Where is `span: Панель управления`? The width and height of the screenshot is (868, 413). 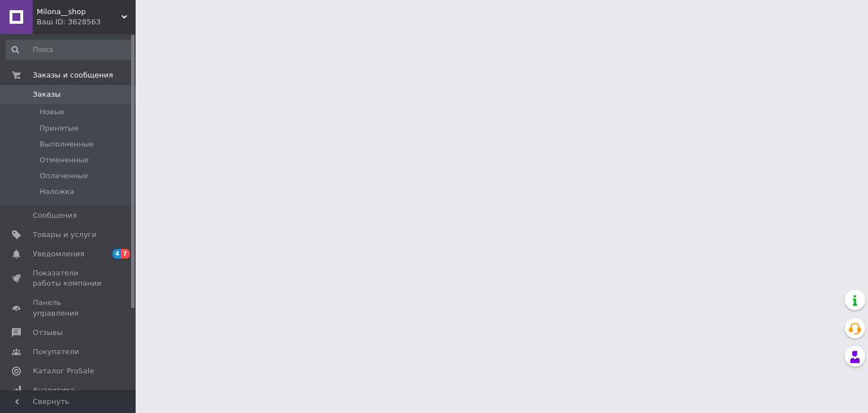
span: Панель управления is located at coordinates (68, 308).